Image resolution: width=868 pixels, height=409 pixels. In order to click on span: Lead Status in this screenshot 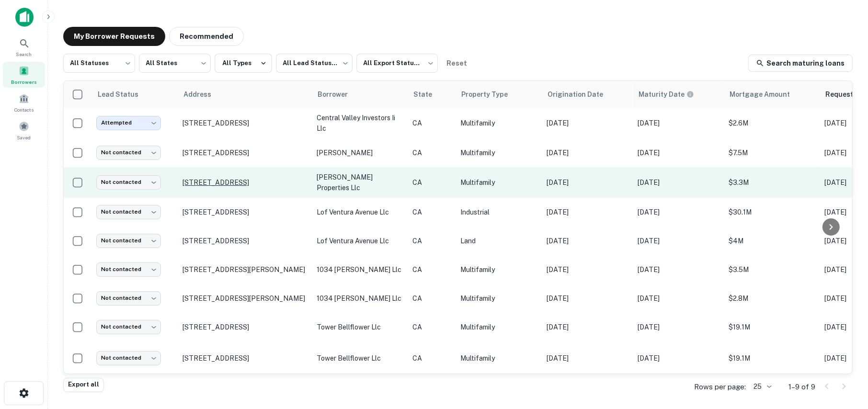, I will do `click(124, 94)`.